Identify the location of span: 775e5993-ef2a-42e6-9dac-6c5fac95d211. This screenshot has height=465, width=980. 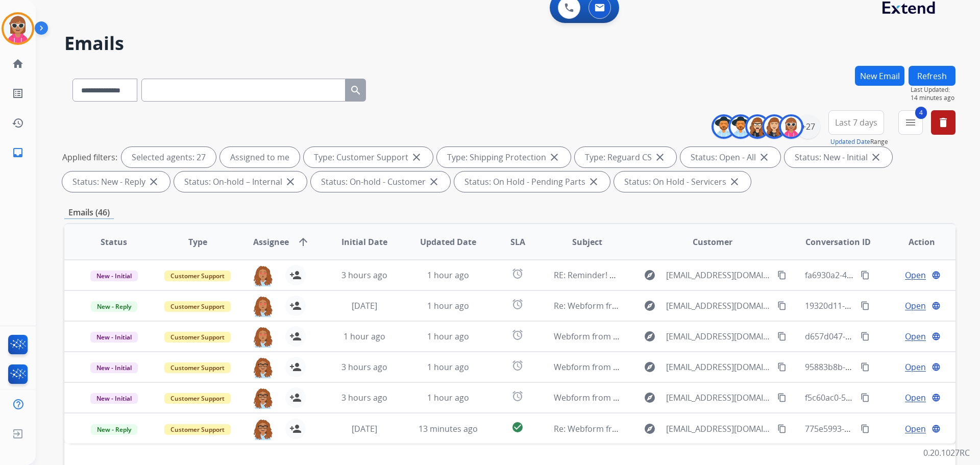
(880, 429).